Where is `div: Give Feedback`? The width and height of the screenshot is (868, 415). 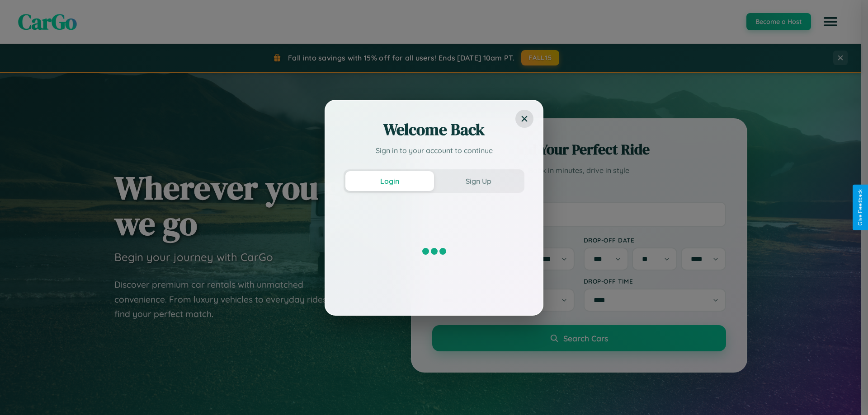
div: Give Feedback is located at coordinates (861, 207).